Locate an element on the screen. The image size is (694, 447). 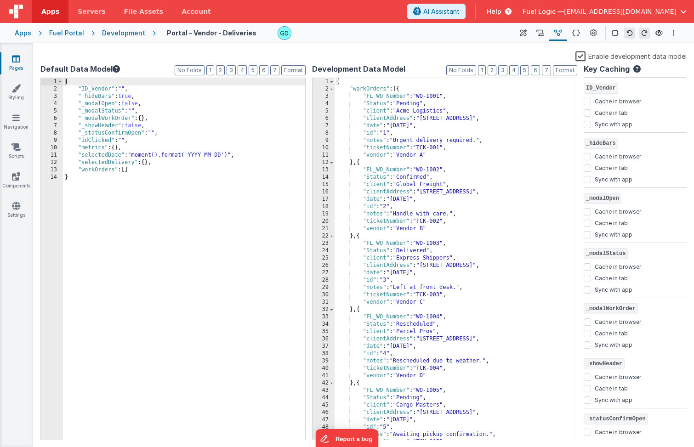
div: 38 is located at coordinates (324, 354).